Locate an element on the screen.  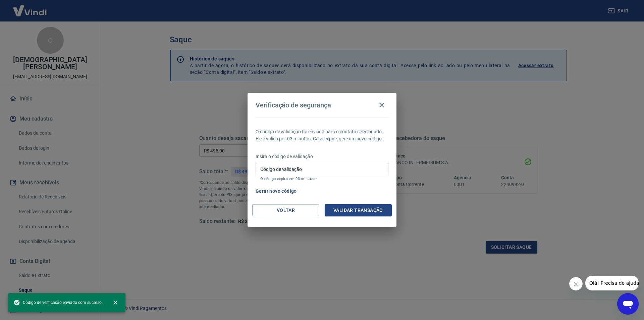
button: Validar transação is located at coordinates (358, 210).